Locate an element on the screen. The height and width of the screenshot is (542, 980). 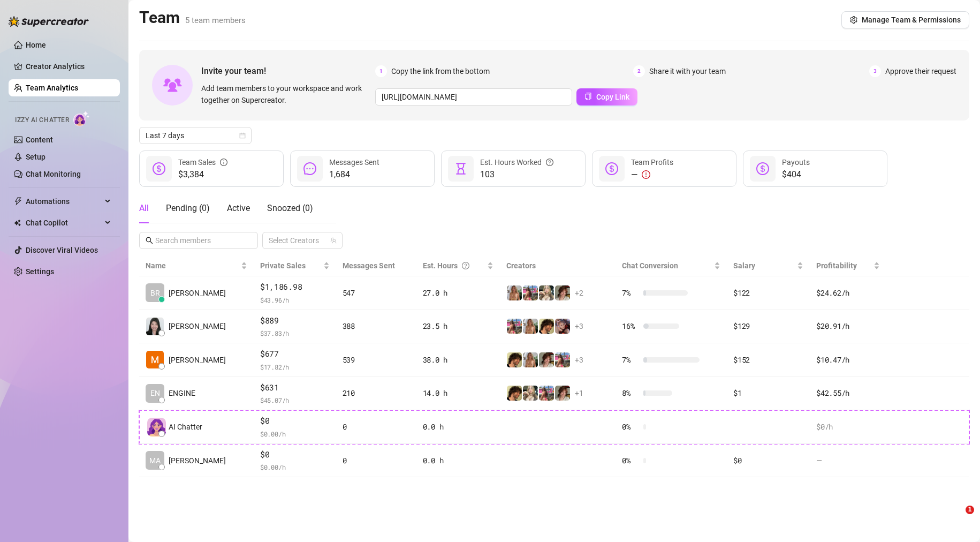
div: $152 is located at coordinates (768, 360).